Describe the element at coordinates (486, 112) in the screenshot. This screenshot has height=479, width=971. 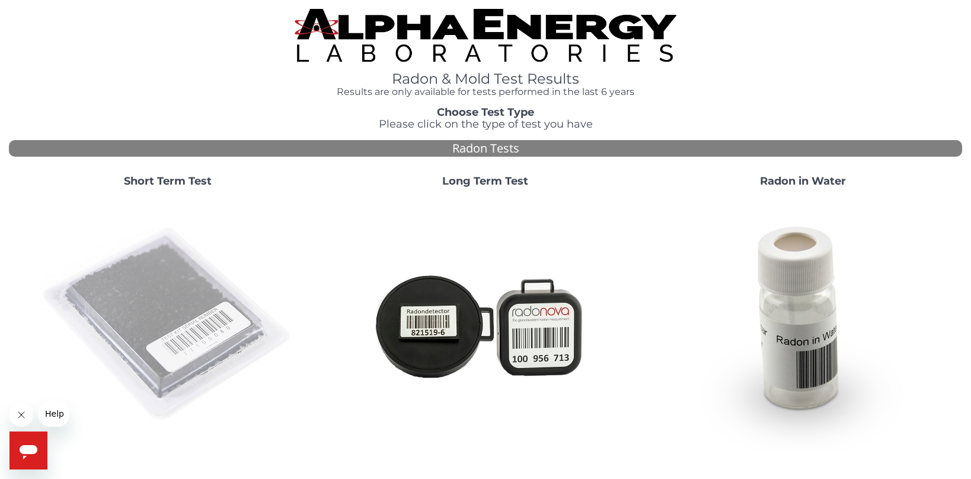
I see `strong: Choose Test Type` at that location.